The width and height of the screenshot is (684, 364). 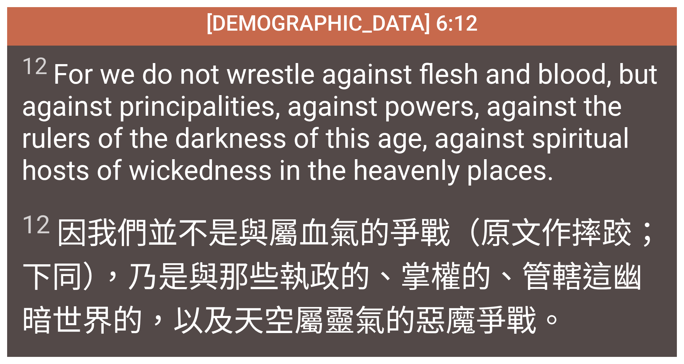 I want to click on wg4314: 血氣的爭戰（原文作摔跤, so click(x=342, y=277).